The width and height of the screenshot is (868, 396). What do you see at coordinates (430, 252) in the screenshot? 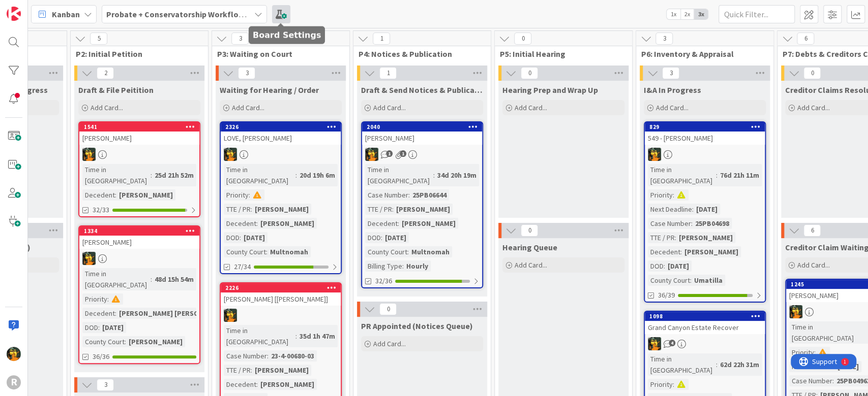
I see `div: Multnomah` at bounding box center [430, 252].